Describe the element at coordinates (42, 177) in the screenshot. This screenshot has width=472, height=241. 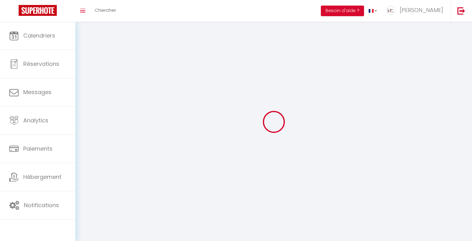
I see `span: Hébergement` at that location.